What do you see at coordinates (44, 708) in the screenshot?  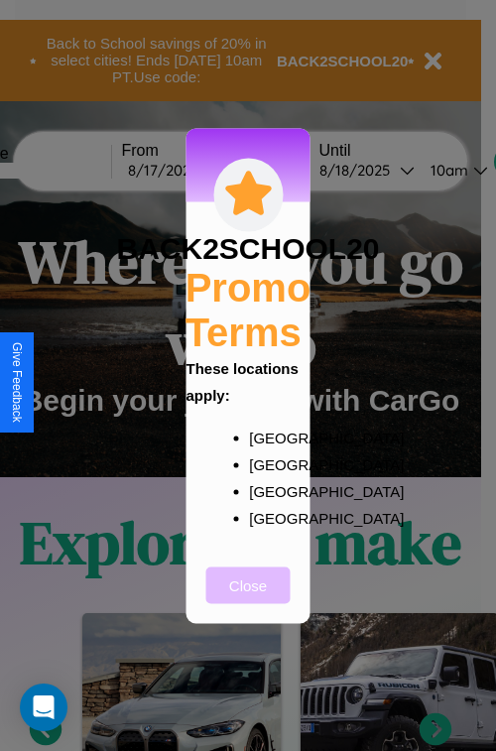 I see `div: Open Intercom Messenger` at bounding box center [44, 708].